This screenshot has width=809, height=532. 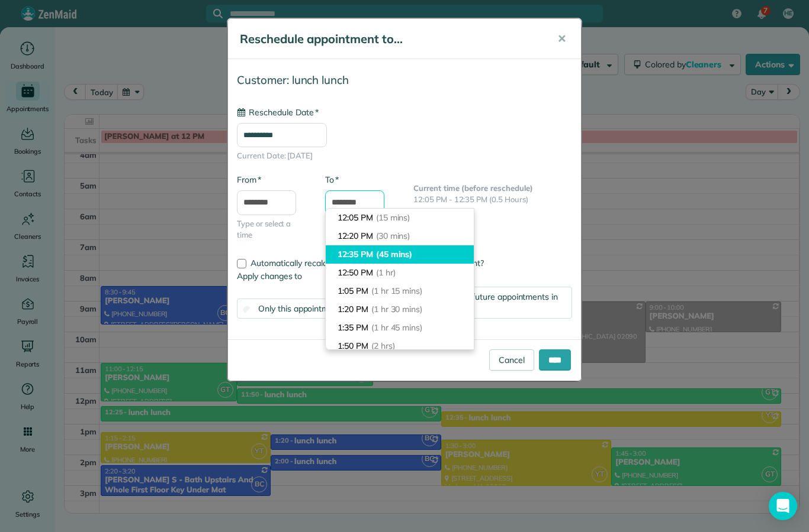 I want to click on span: (45 mins), so click(x=394, y=254).